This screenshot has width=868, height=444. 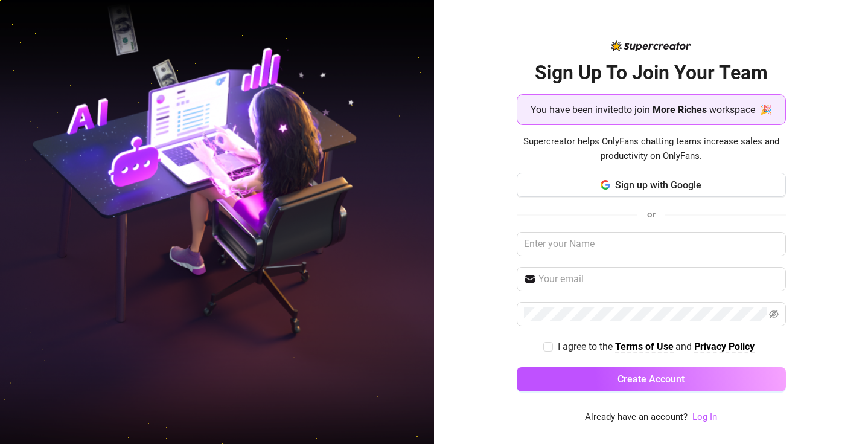 I want to click on span: You have been invited to join, so click(x=590, y=109).